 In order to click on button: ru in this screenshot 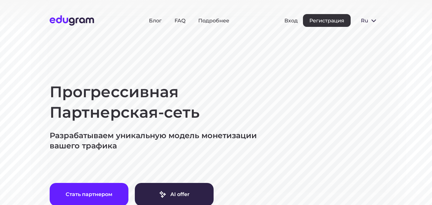, I will do `click(370, 21)`.